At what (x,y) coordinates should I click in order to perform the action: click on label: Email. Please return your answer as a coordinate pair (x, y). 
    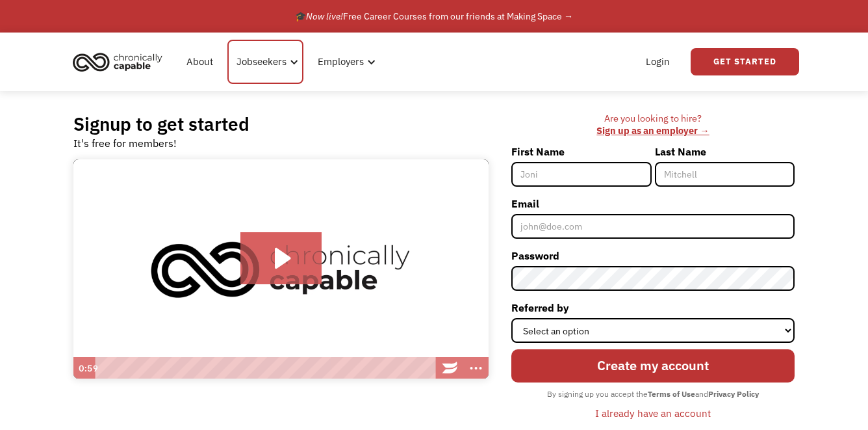
    Looking at the image, I should click on (653, 203).